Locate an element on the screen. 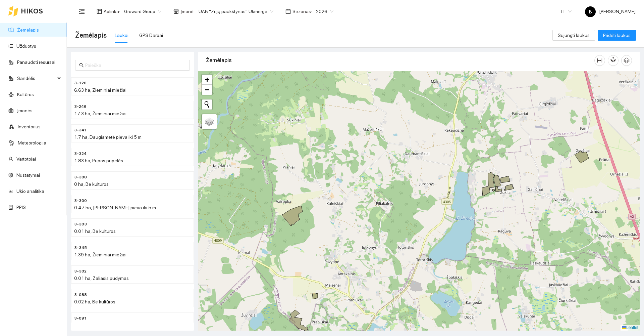 This screenshot has height=336, width=644. div: Laukai is located at coordinates (122, 35).